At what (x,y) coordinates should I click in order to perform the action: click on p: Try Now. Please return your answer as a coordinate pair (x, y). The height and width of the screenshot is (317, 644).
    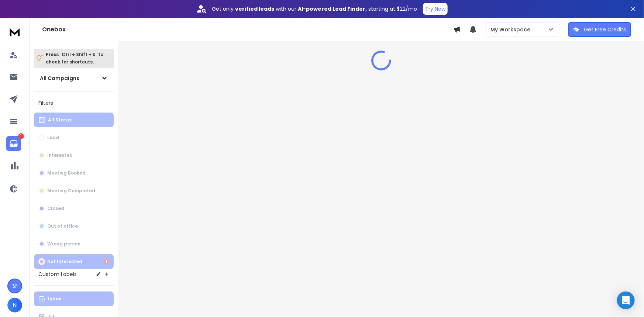
    Looking at the image, I should click on (435, 9).